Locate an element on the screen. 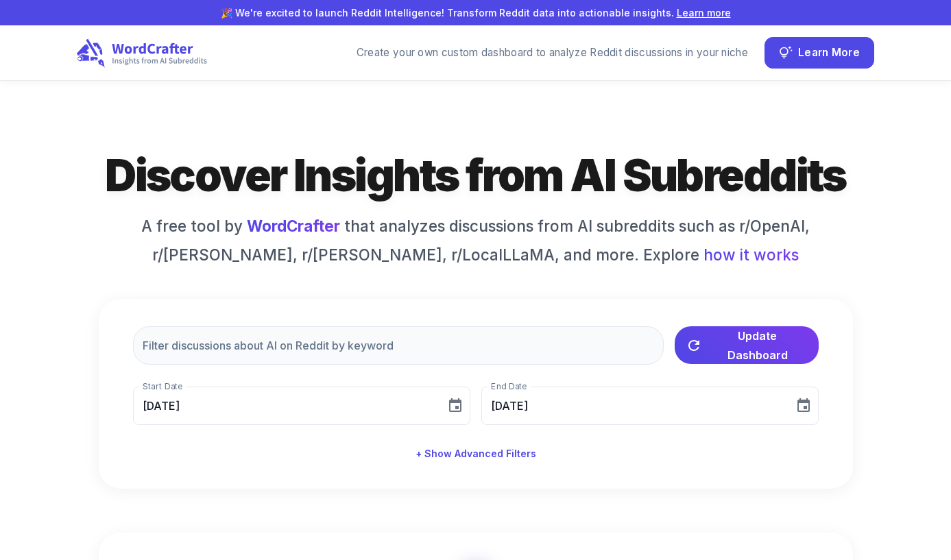 Image resolution: width=951 pixels, height=560 pixels. label: End Date is located at coordinates (509, 386).